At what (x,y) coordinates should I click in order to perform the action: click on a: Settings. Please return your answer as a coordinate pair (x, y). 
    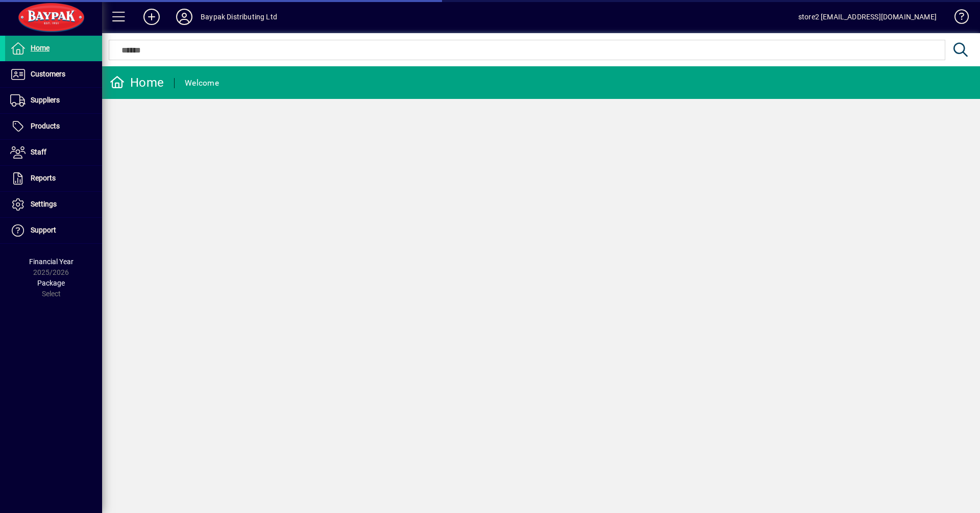
    Looking at the image, I should click on (53, 204).